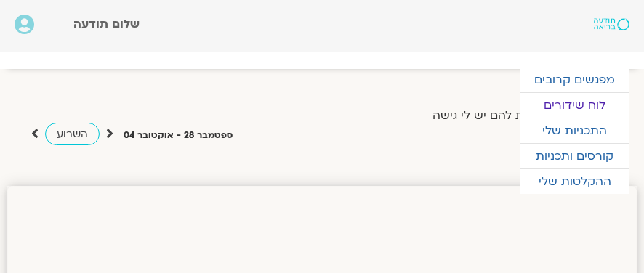 Image resolution: width=644 pixels, height=273 pixels. I want to click on p: ספטמבר 28 - אוקטובר 04, so click(178, 135).